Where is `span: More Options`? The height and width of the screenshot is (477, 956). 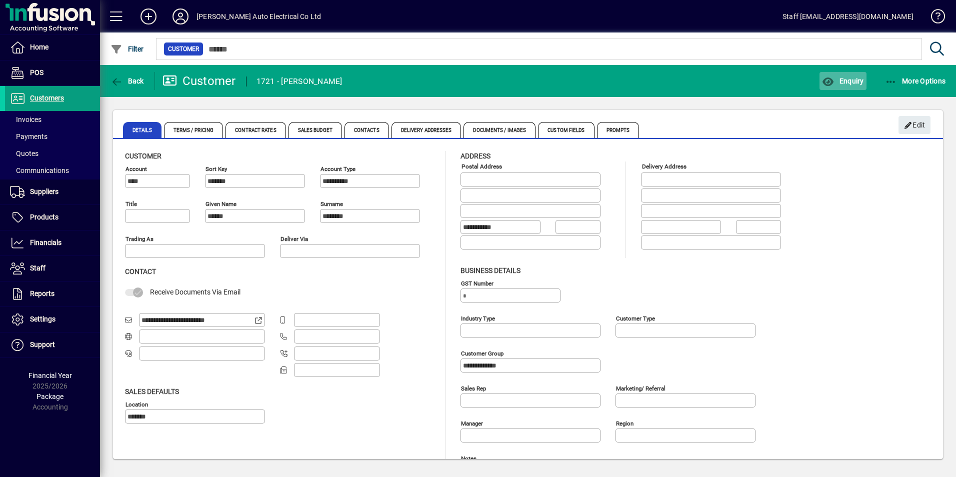 span: More Options is located at coordinates (916, 81).